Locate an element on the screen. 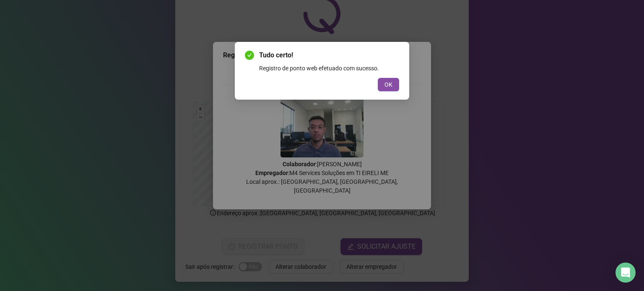  span: OK is located at coordinates (388, 84).